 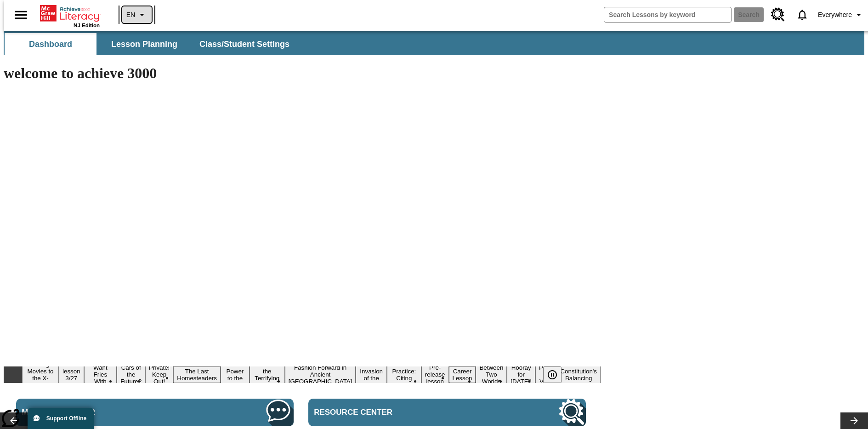 I want to click on span: Message Center, so click(x=106, y=413).